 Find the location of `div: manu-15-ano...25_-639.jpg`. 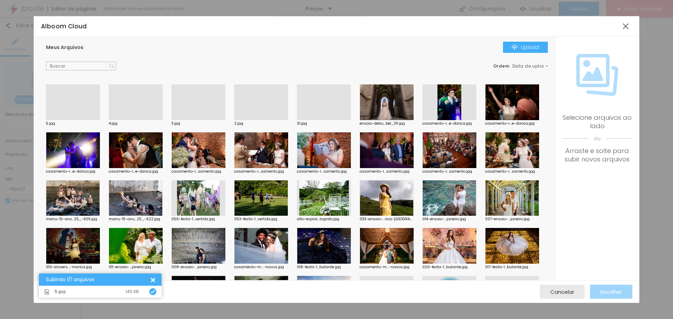

div: manu-15-ano...25_-639.jpg is located at coordinates (73, 219).